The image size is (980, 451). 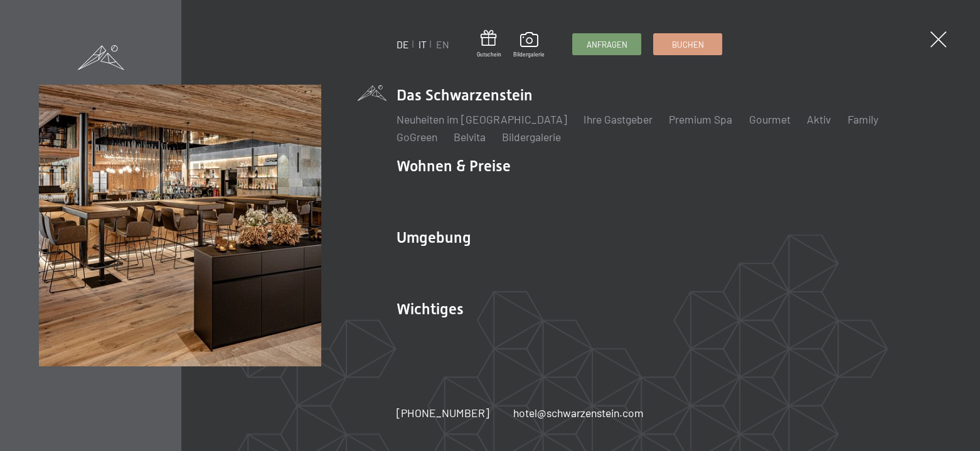 I want to click on a: Family, so click(x=862, y=119).